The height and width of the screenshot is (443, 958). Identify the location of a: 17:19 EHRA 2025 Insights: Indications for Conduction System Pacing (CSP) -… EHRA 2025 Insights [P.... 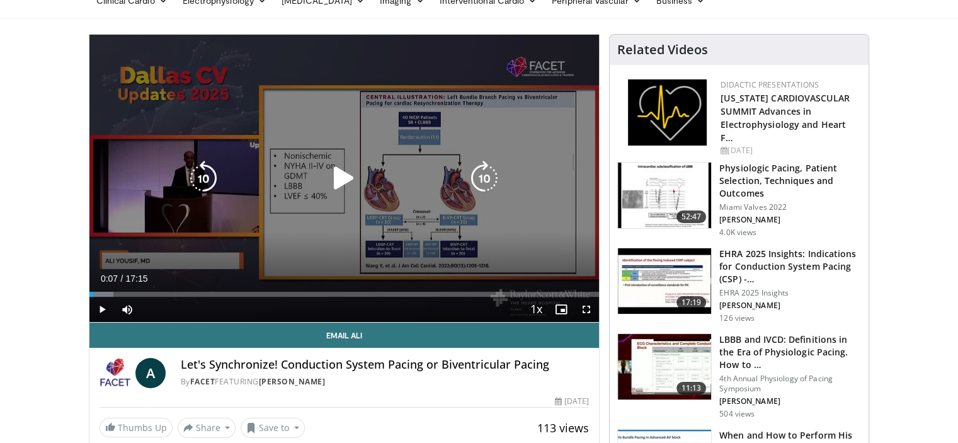
(739, 285).